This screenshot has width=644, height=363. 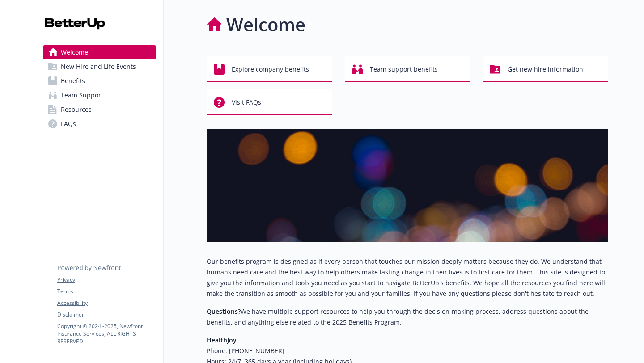 What do you see at coordinates (82, 95) in the screenshot?
I see `span: Team Support` at bounding box center [82, 95].